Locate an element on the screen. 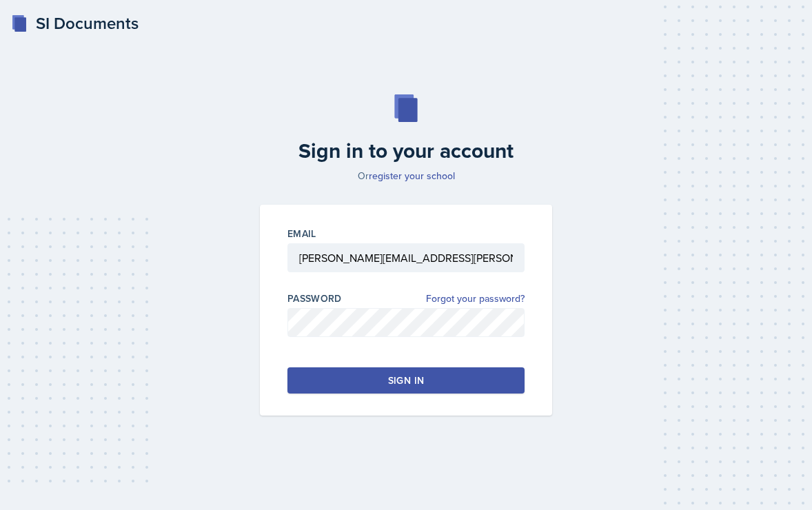  a: SI Documents is located at coordinates (75, 23).